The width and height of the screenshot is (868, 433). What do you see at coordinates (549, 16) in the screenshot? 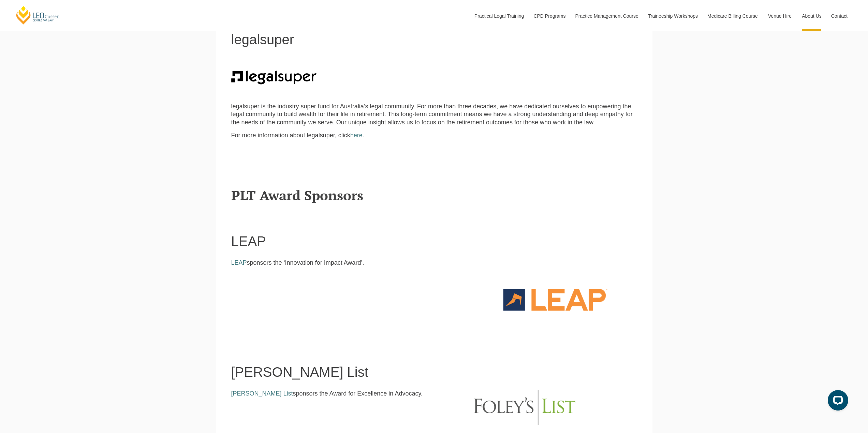
I see `a: CPD Programs` at bounding box center [549, 16].